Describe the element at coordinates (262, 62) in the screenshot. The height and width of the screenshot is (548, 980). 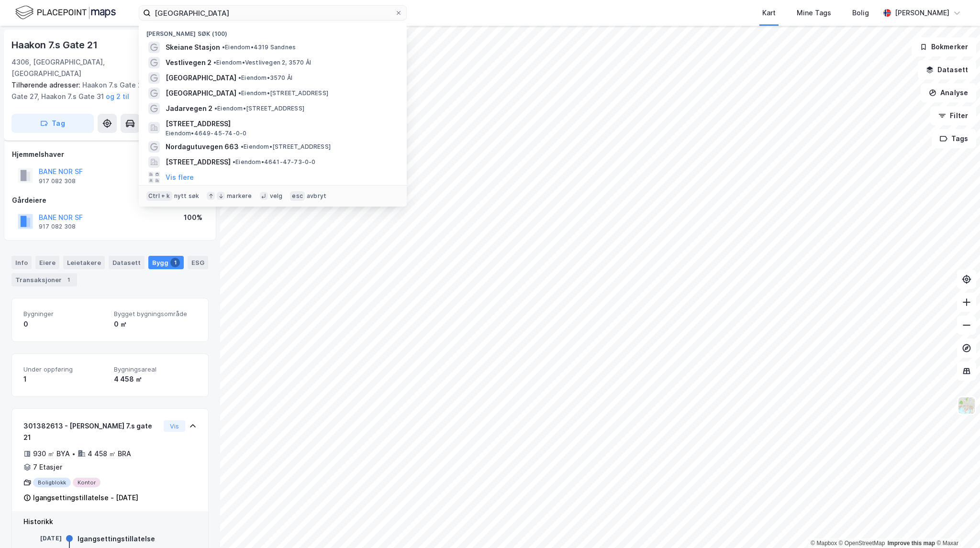
I see `span: Eiendom • Vestlivegen 2, 3570 Ål` at that location.